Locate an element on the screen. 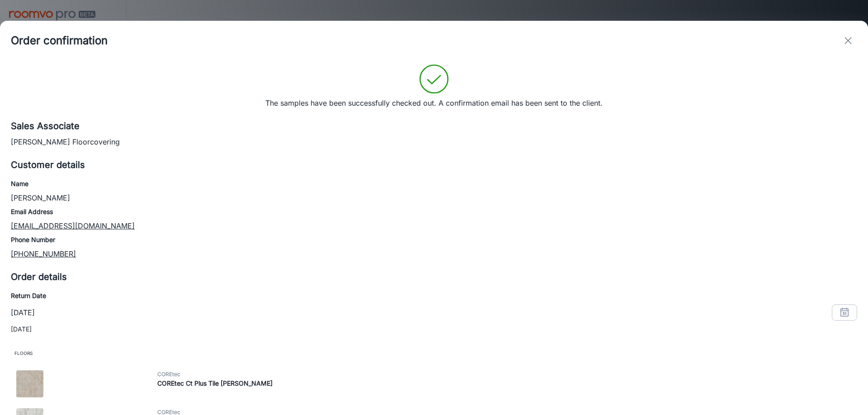 This screenshot has height=415, width=868. button: exit is located at coordinates (848, 41).